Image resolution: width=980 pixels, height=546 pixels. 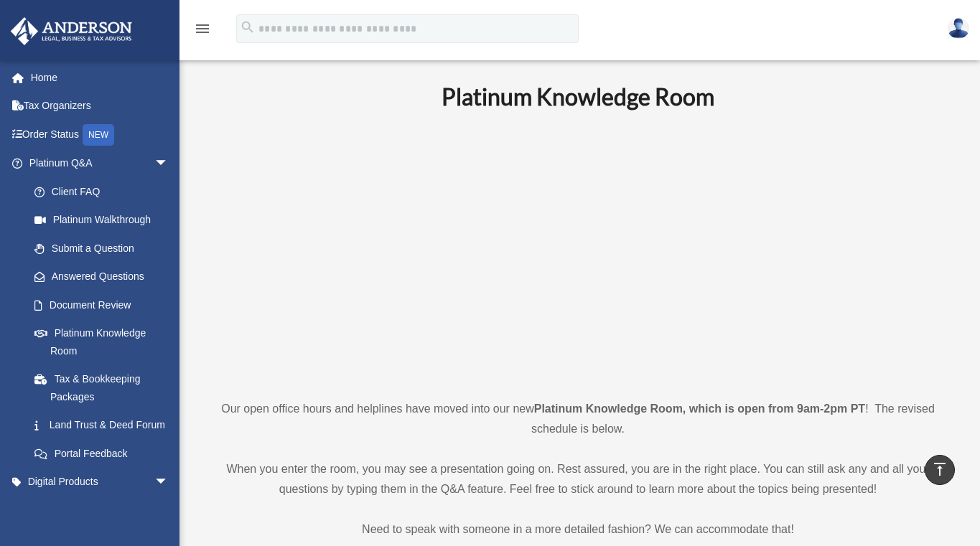 What do you see at coordinates (100, 78) in the screenshot?
I see `a: Home` at bounding box center [100, 78].